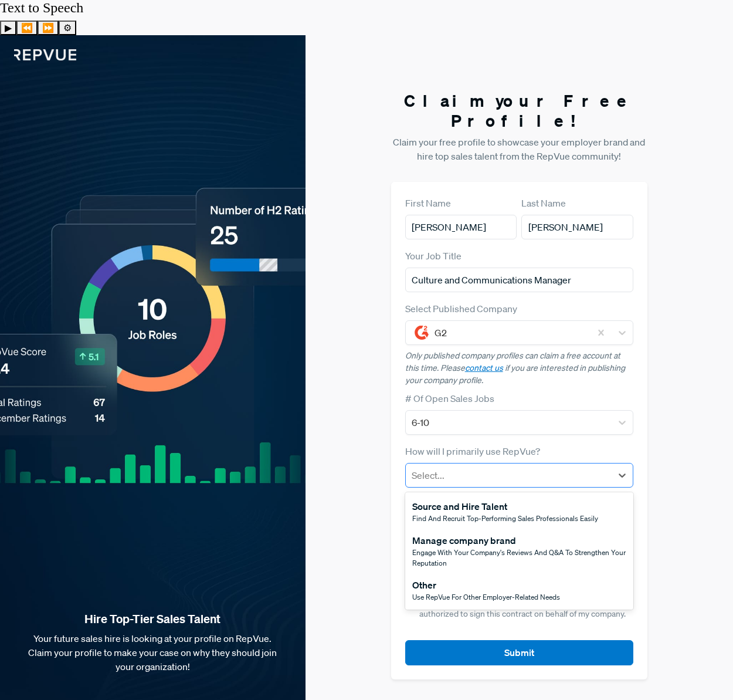  What do you see at coordinates (520, 149) in the screenshot?
I see `p: Claim your free profile to showcase your employer brand and hire top sales talent from the RepVue...` at bounding box center [520, 149].